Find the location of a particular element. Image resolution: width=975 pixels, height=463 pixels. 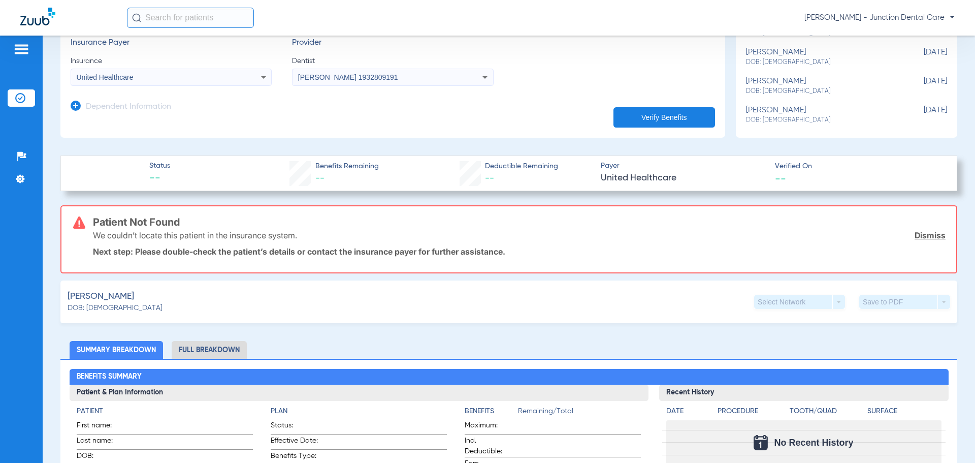

span: Effective Date: is located at coordinates (296, 442).